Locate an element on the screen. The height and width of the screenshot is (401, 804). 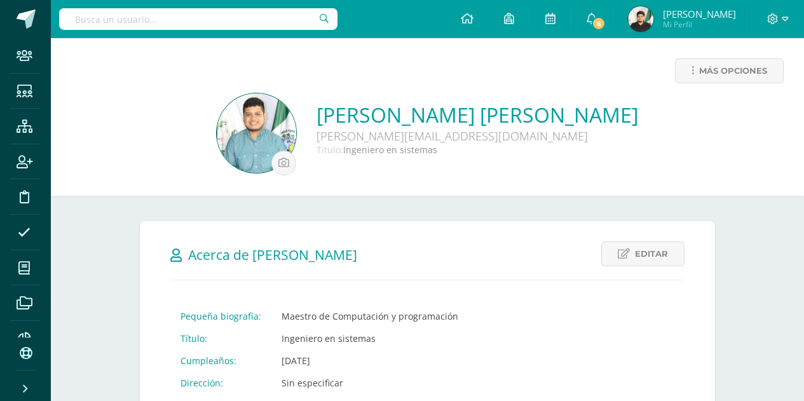
a: Más opciones is located at coordinates (729, 71).